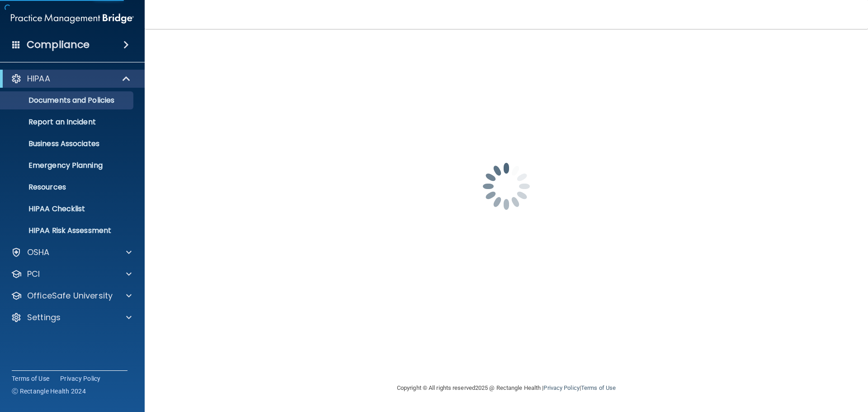 The image size is (868, 412). What do you see at coordinates (506, 388) in the screenshot?
I see `div: Copyright © All rights reserved 2025 @ Rectangle Health | |` at bounding box center [506, 388].